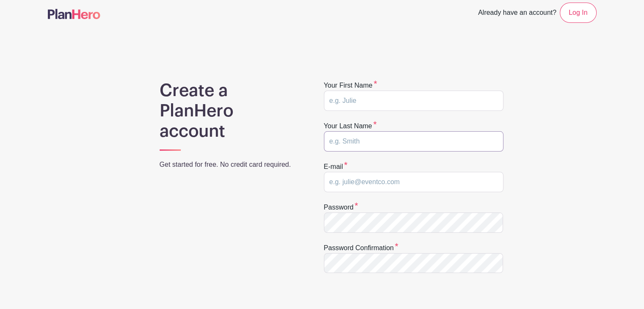 The image size is (644, 309). Describe the element at coordinates (336, 167) in the screenshot. I see `label: E-mail` at that location.